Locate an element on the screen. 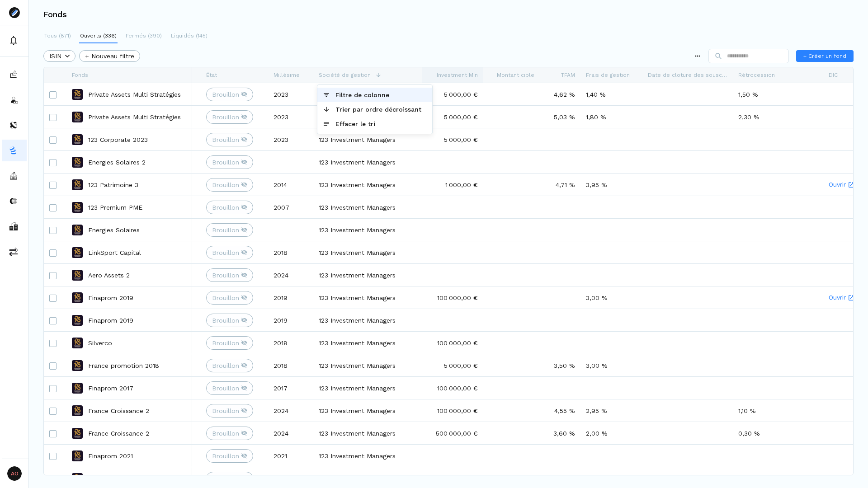 Image resolution: width=868 pixels, height=488 pixels. img: 123 Patrimoine 3 is located at coordinates (77, 185).